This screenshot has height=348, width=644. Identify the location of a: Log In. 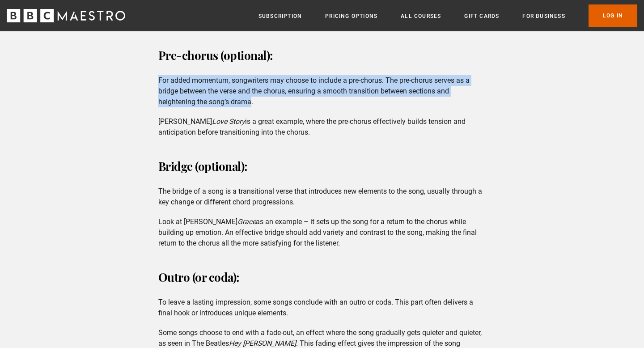
(613, 16).